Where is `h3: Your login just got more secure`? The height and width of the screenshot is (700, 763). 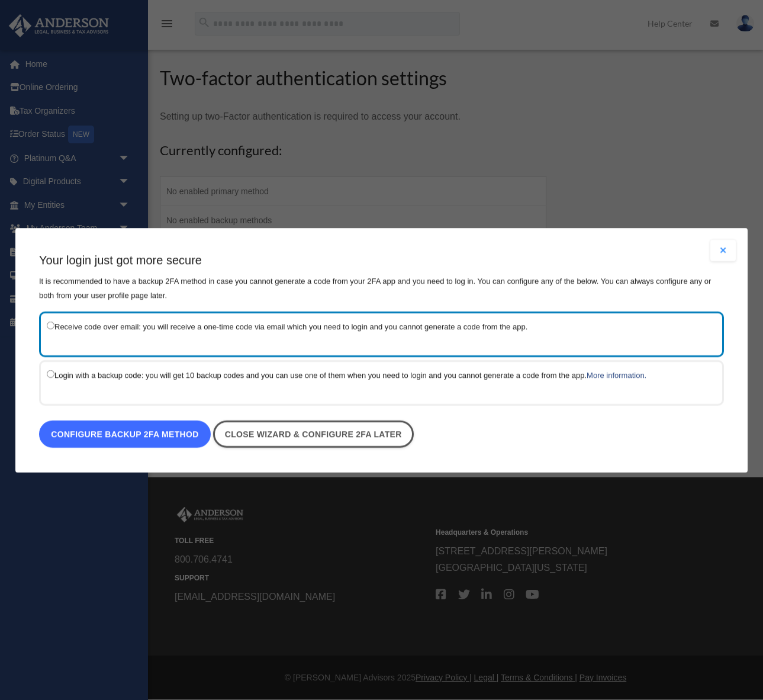 h3: Your login just got more secure is located at coordinates (381, 260).